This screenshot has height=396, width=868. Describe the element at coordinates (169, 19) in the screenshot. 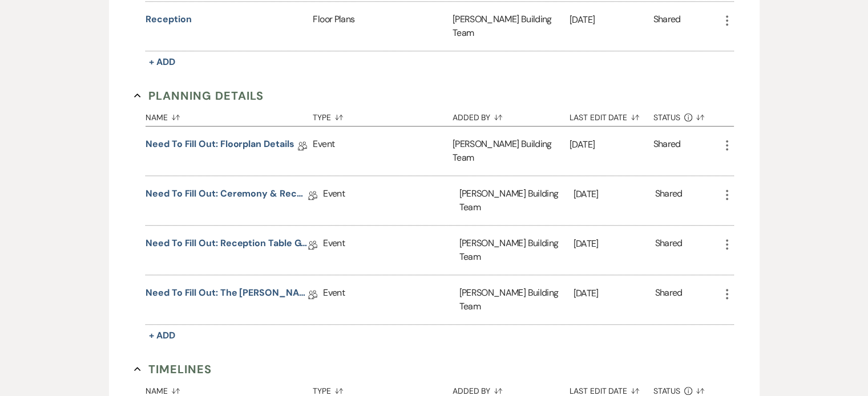

I see `button: Reception` at that location.